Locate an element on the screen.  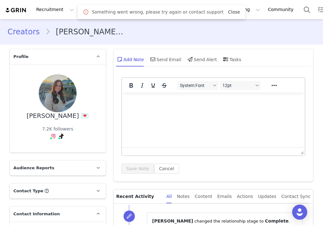
div: Actions is located at coordinates (245, 196).